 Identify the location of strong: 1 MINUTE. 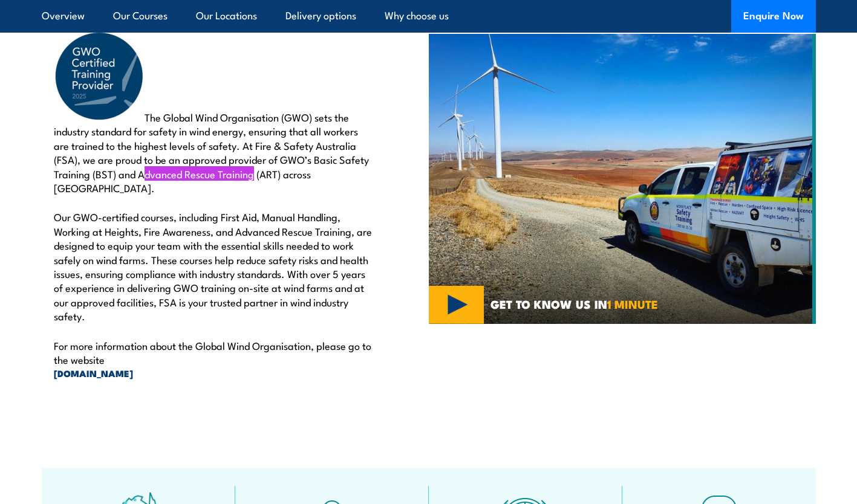
(633, 303).